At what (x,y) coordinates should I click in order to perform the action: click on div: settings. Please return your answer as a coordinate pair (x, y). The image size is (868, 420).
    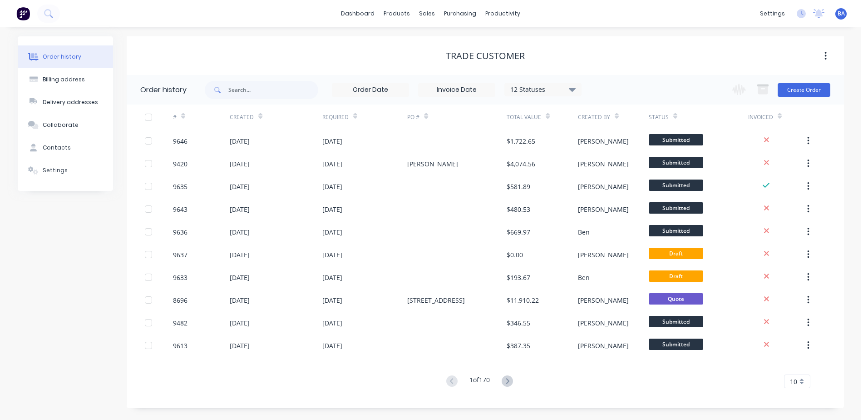
    Looking at the image, I should click on (772, 13).